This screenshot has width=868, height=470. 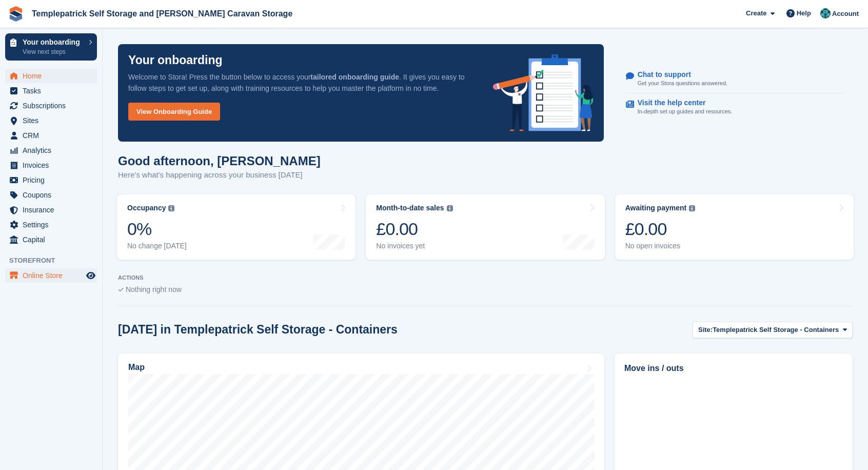 What do you see at coordinates (157, 229) in the screenshot?
I see `div: 0%` at bounding box center [157, 229].